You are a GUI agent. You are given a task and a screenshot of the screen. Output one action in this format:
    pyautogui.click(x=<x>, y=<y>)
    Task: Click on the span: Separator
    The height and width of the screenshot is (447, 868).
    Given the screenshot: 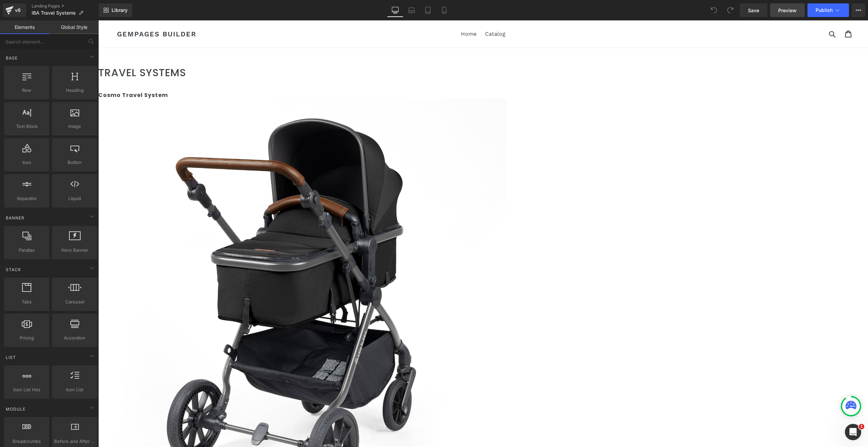 What is the action you would take?
    pyautogui.click(x=27, y=198)
    